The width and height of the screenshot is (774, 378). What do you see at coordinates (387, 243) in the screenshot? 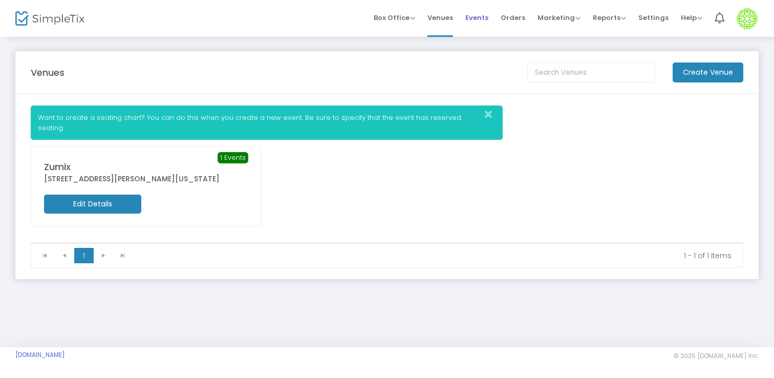
I see `div: Data table` at bounding box center [387, 243].